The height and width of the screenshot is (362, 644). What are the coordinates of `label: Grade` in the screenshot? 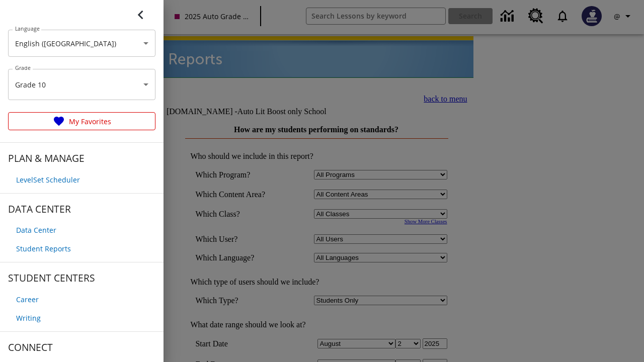 It's located at (23, 68).